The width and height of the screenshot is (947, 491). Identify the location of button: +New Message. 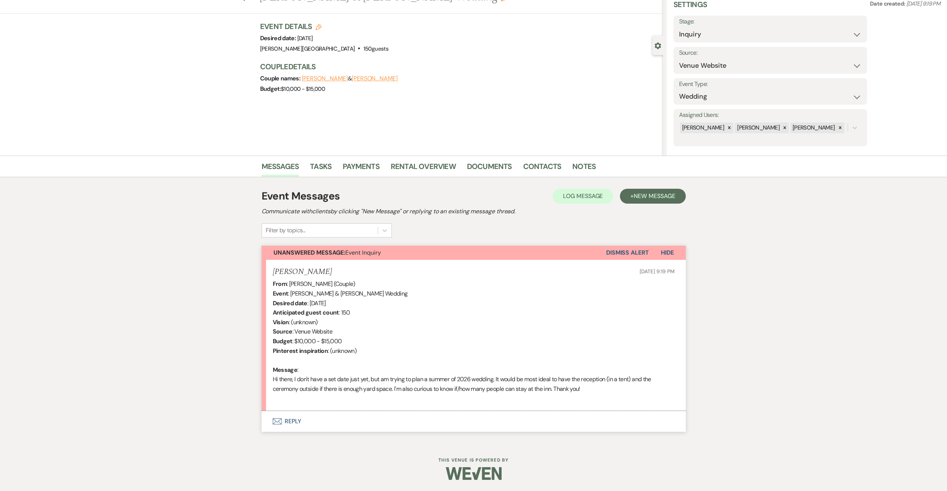
(652, 196).